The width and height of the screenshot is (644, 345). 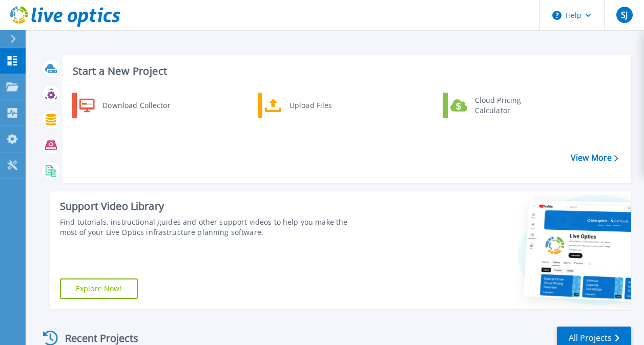 What do you see at coordinates (99, 289) in the screenshot?
I see `a: Explore Now!` at bounding box center [99, 289].